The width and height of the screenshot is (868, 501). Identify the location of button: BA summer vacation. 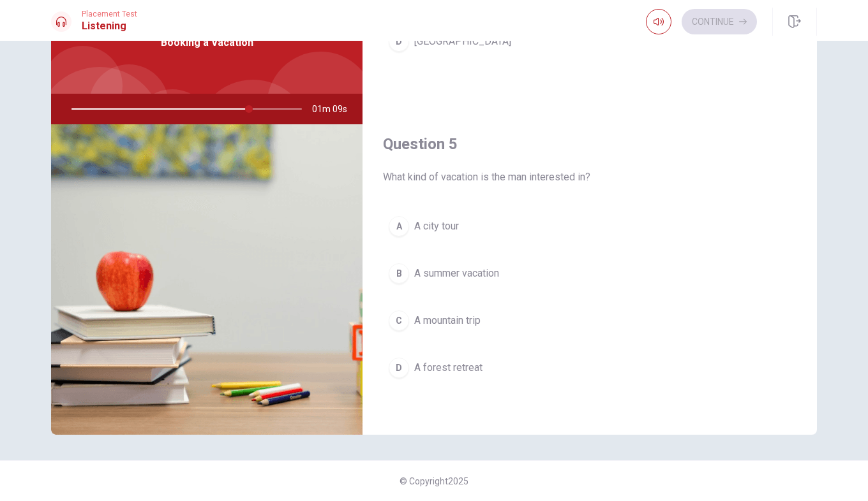
(590, 273).